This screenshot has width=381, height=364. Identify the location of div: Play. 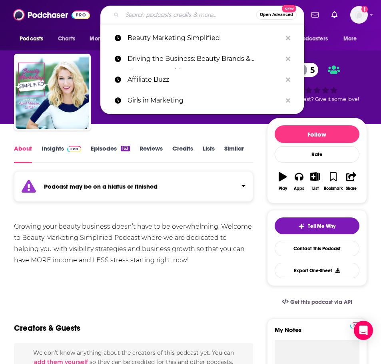
(283, 189).